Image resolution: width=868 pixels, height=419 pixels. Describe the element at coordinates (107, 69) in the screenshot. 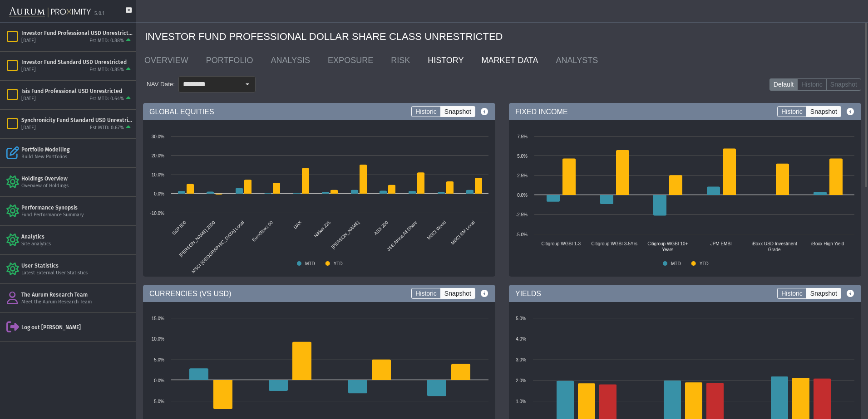

I see `div: Est MTD: 0.85%` at that location.